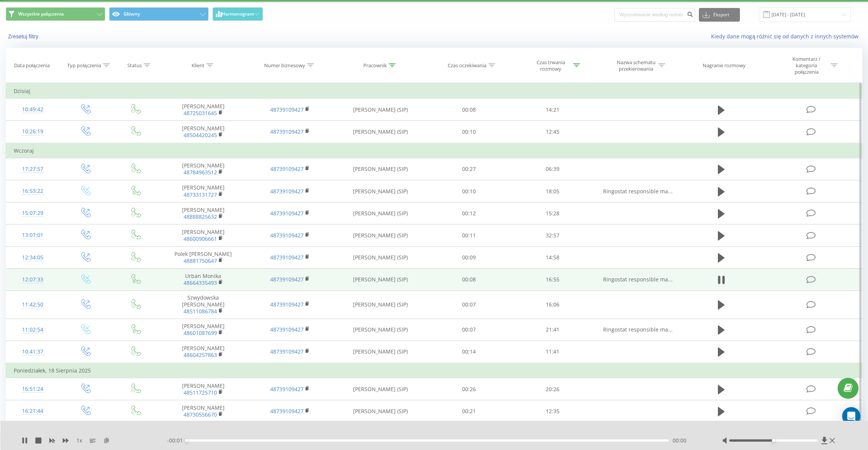  What do you see at coordinates (553, 330) in the screenshot?
I see `td: 21:41` at bounding box center [553, 330].